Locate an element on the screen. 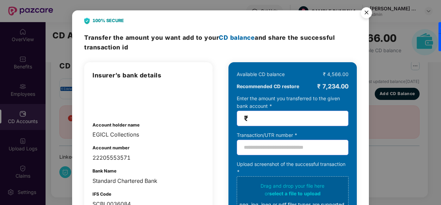 The height and width of the screenshot is (205, 441). button: Close is located at coordinates (366, 13).